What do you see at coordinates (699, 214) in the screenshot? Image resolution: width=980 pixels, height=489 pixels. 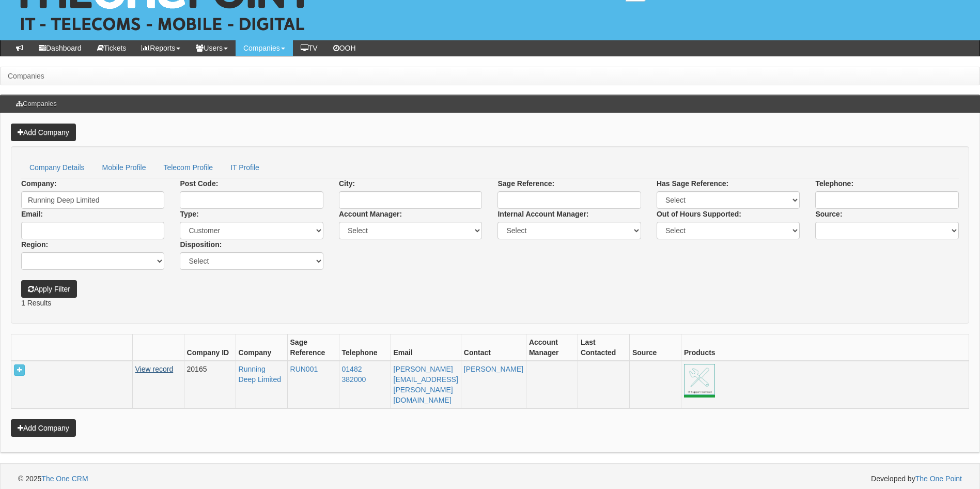 I see `label: Out of Hours Supported:` at bounding box center [699, 214].